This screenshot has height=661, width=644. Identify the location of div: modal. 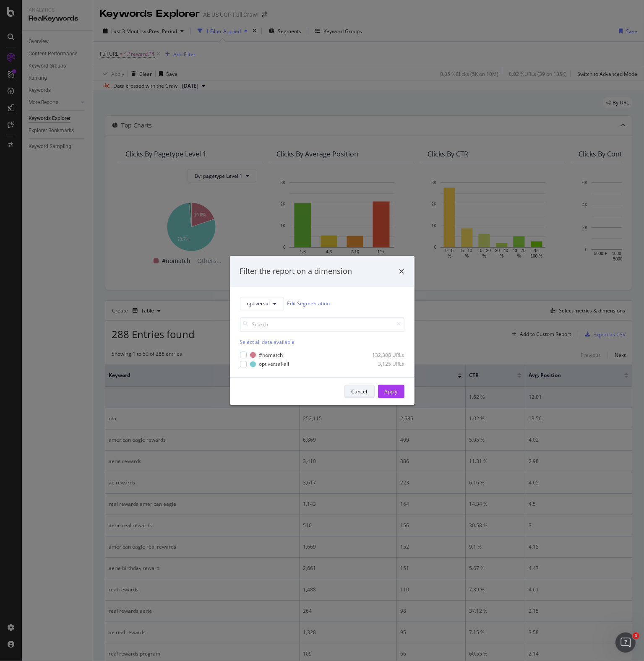
(322, 330).